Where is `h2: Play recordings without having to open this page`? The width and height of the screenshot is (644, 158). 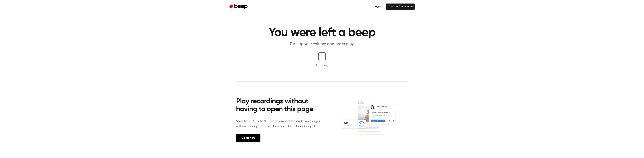
h2: Play recordings without having to open this page is located at coordinates (281, 106).